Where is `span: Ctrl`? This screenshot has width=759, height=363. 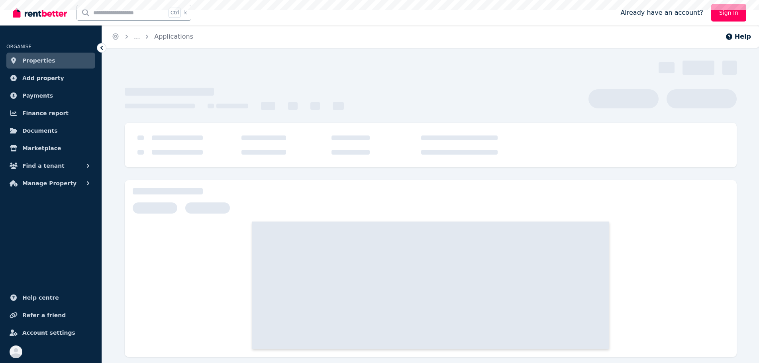 span: Ctrl is located at coordinates (175, 13).